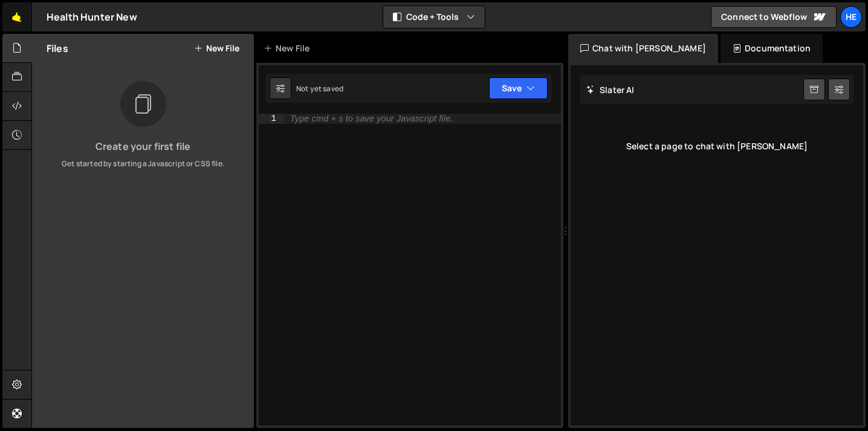 The image size is (868, 431). What do you see at coordinates (57, 48) in the screenshot?
I see `h2: Files` at bounding box center [57, 48].